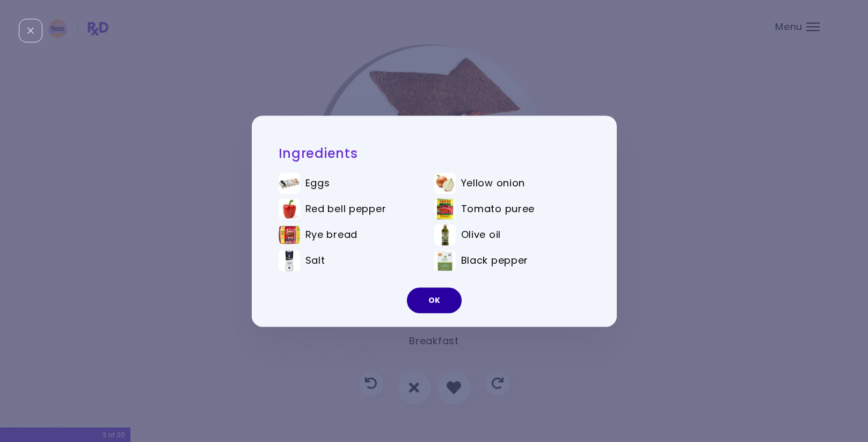  I want to click on span: Salt, so click(315, 261).